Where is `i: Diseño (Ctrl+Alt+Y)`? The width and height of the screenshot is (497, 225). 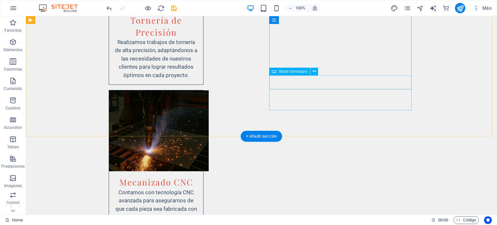
i: Diseño (Ctrl+Alt+Y) is located at coordinates (394, 8).